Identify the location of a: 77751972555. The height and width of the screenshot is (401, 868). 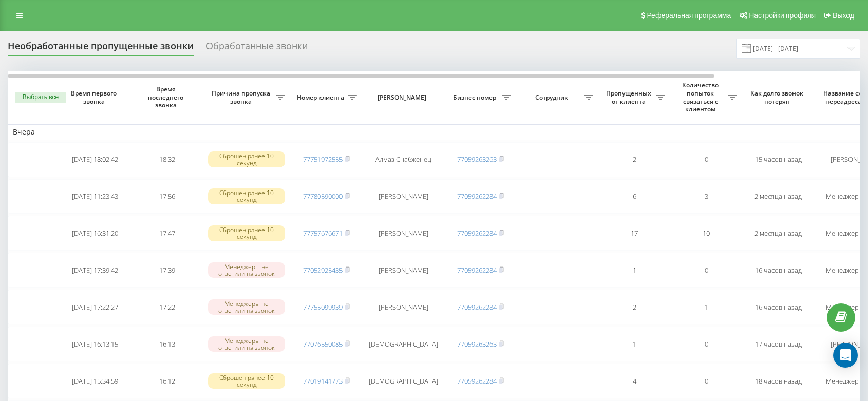
(322, 159).